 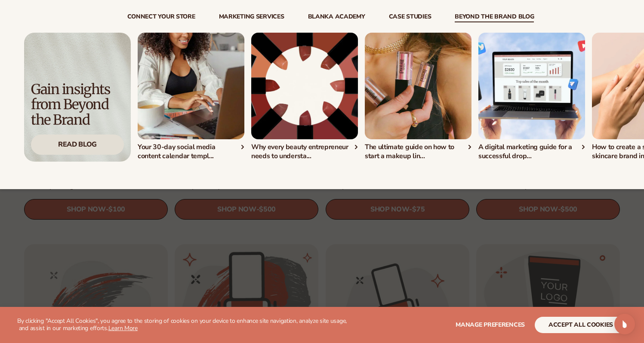 I want to click on div: 2 / 5, so click(x=305, y=97).